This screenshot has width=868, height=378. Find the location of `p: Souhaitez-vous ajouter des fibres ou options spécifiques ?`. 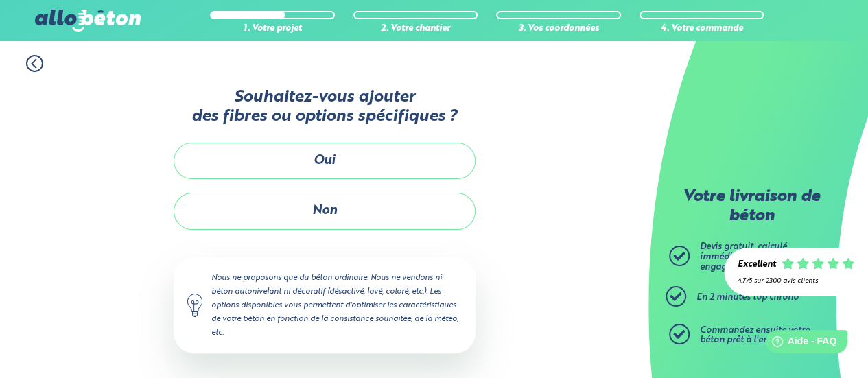

p: Souhaitez-vous ajouter des fibres ou options spécifiques ? is located at coordinates (325, 107).